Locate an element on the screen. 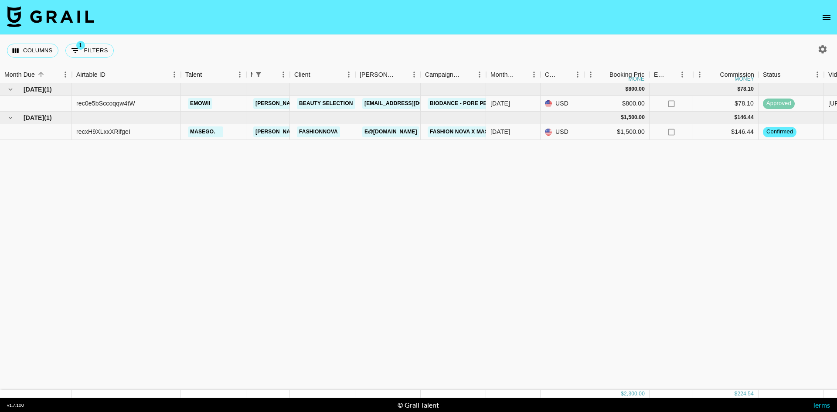  div: 146.44 is located at coordinates (745, 117).